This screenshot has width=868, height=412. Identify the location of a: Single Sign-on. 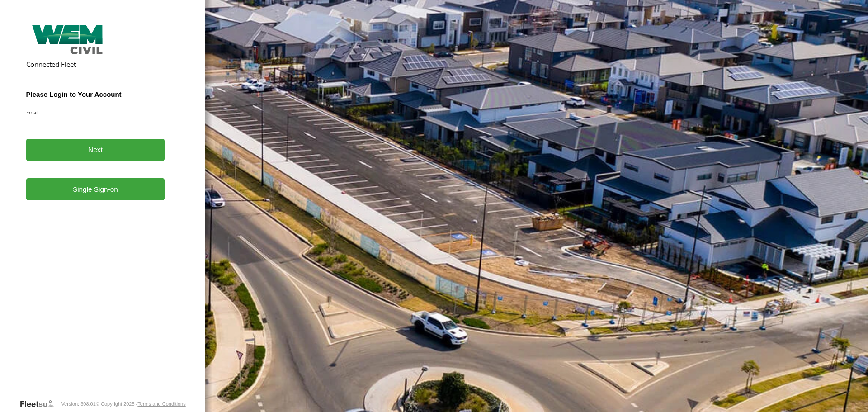
(95, 189).